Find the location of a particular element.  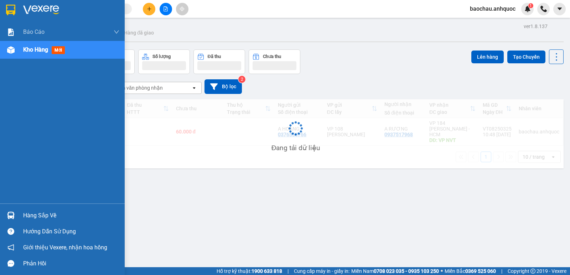

div: A HOÀNG is located at coordinates (35, 27).